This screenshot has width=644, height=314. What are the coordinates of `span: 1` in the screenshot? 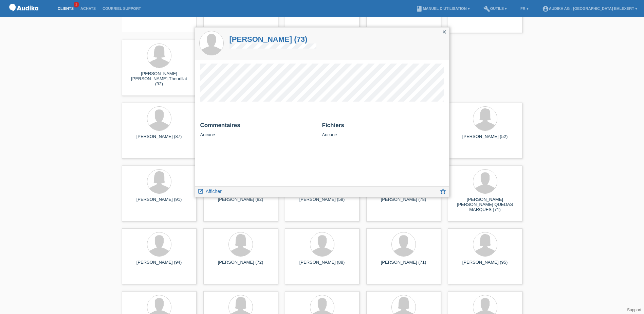 It's located at (76, 5).